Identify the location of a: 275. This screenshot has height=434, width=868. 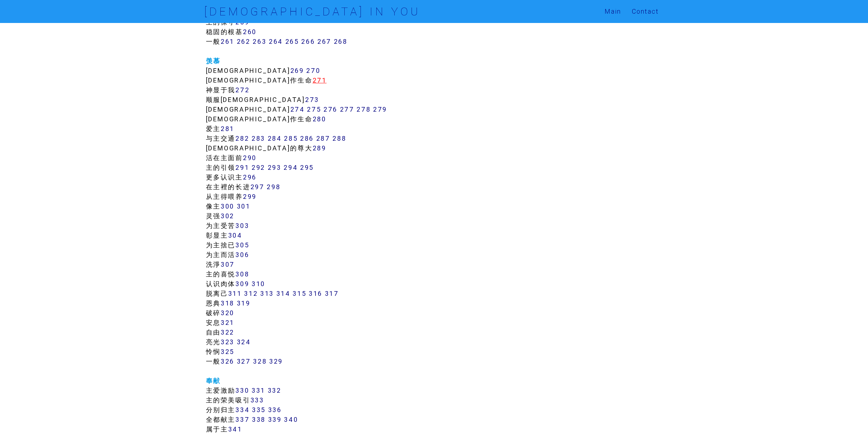
(314, 109).